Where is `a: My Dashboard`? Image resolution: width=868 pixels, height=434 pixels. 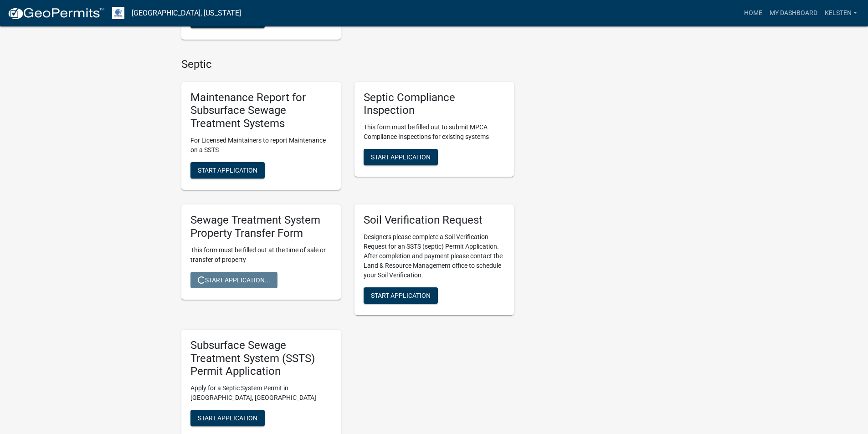
a: My Dashboard is located at coordinates (793, 13).